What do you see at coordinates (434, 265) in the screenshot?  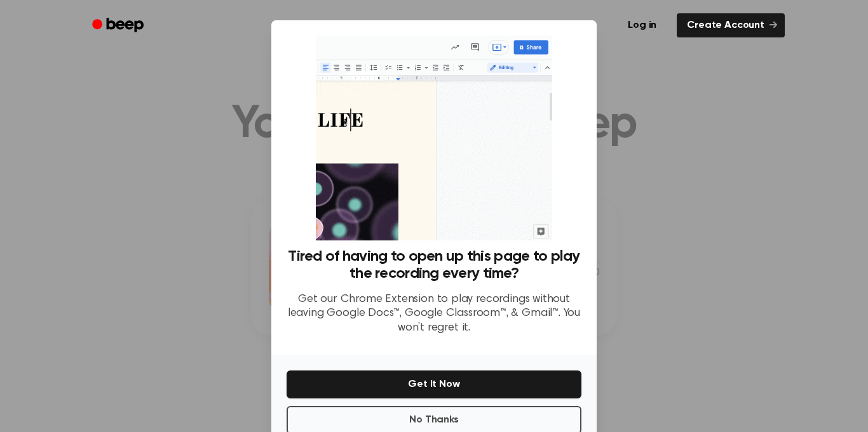 I see `h3: Tired of having to open up this page to play the recording every time?` at bounding box center [434, 265].